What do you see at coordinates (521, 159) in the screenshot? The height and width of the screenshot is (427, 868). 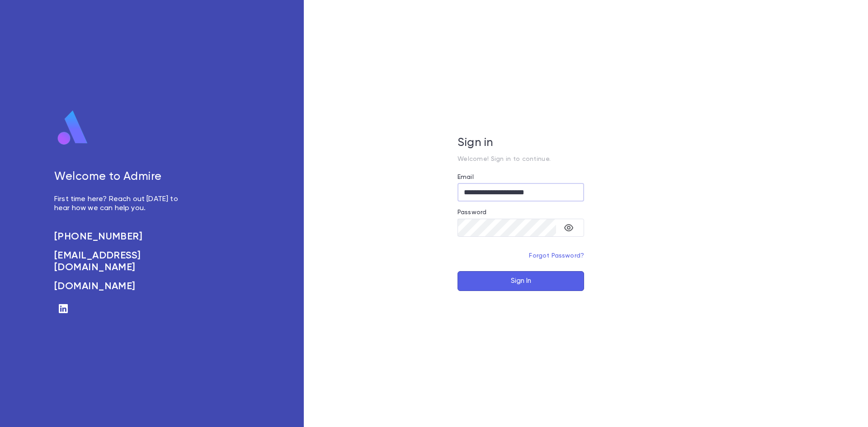 I see `p: Welcome! Sign in to continue.` at bounding box center [521, 159].